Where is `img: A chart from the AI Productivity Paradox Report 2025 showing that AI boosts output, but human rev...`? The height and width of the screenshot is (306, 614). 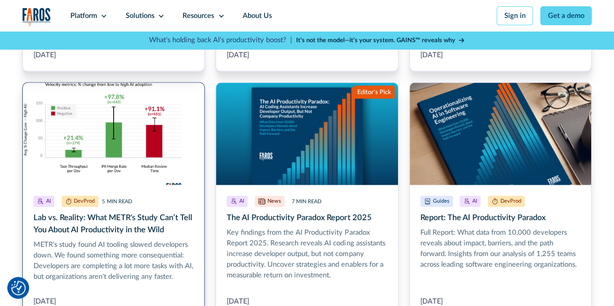
img: A chart from the AI Productivity Paradox Report 2025 showing that AI boosts output, but human rev... is located at coordinates (114, 134).